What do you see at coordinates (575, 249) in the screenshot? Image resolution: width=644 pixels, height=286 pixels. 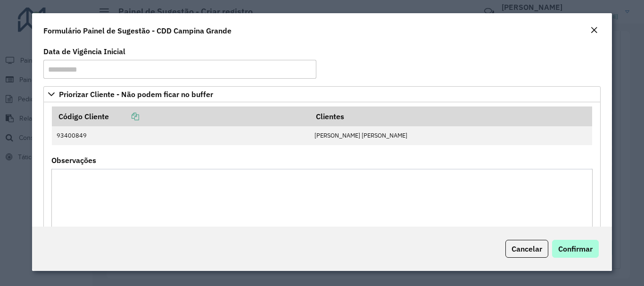 I see `button: Confirmar` at bounding box center [575, 249].